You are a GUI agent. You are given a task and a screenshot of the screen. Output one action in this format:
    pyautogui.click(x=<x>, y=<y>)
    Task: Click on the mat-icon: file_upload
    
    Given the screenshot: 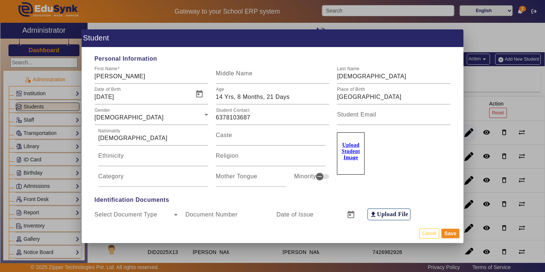 What is the action you would take?
    pyautogui.click(x=374, y=215)
    